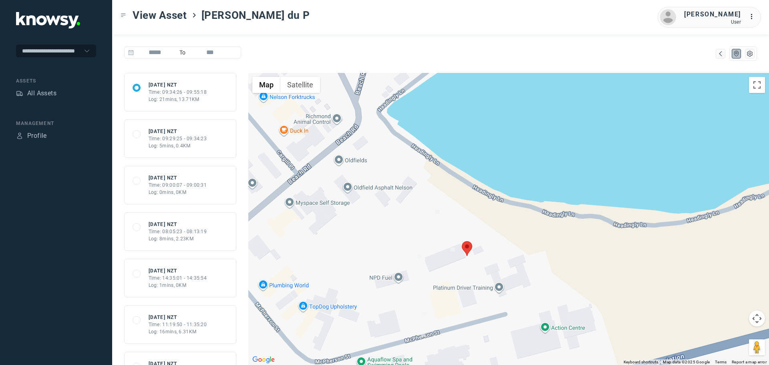  Describe the element at coordinates (178, 332) in the screenshot. I see `div: Log: 16mins, 6.31KM` at that location.